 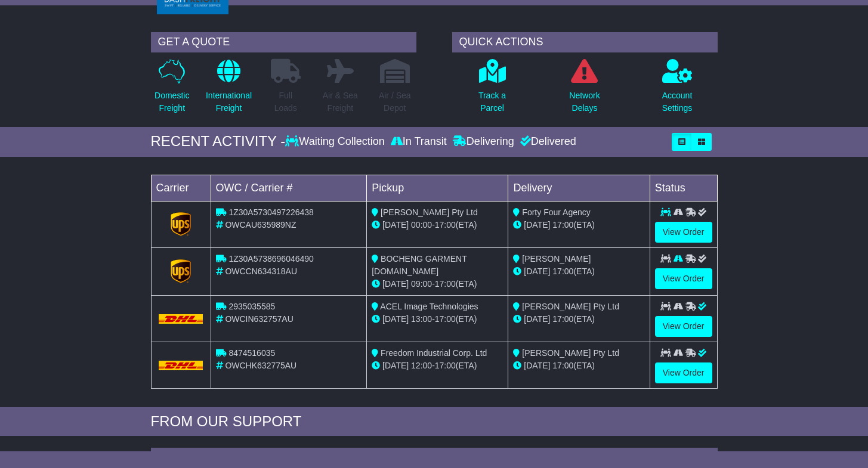 What do you see at coordinates (252, 353) in the screenshot?
I see `span: 8474516035` at bounding box center [252, 353].